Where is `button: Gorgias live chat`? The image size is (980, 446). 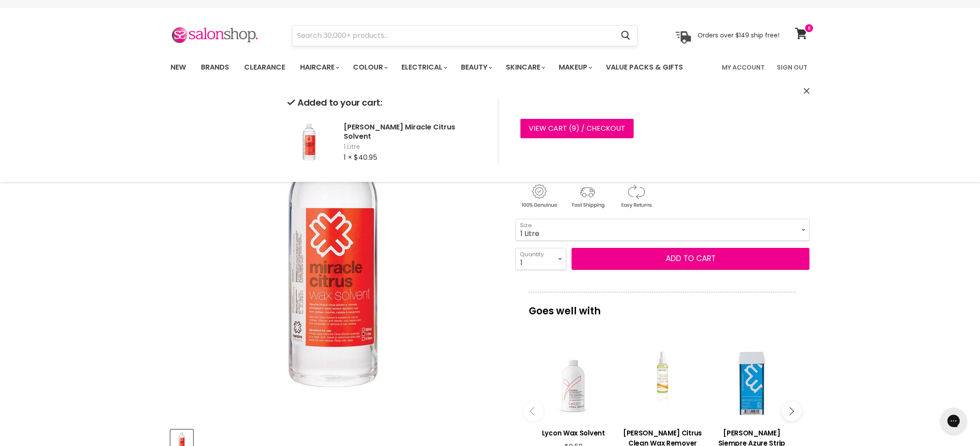
button: Gorgias live chat is located at coordinates (18, 16).